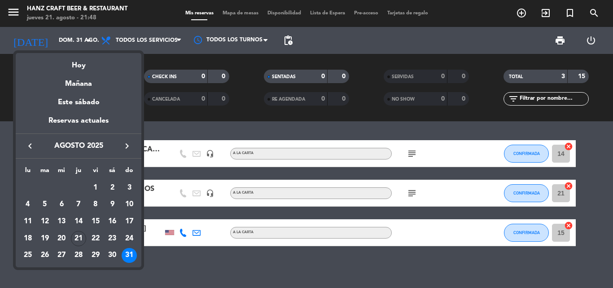 The height and width of the screenshot is (288, 613). I want to click on th: viernes, so click(96, 172).